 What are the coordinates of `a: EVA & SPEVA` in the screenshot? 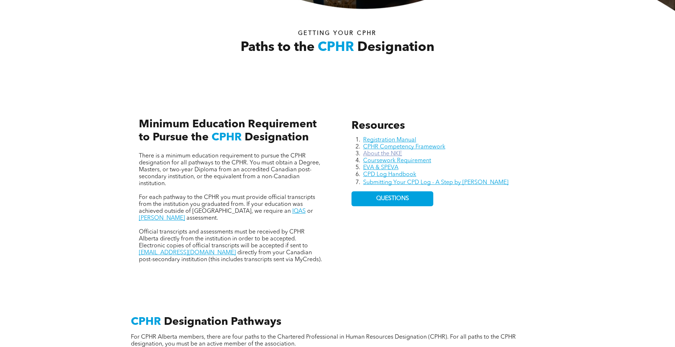 It's located at (381, 168).